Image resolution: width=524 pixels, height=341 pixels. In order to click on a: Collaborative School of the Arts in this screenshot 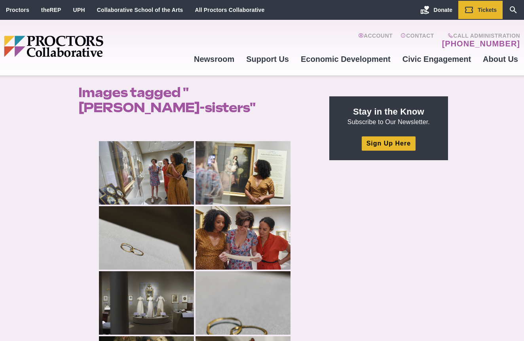, I will do `click(140, 10)`.